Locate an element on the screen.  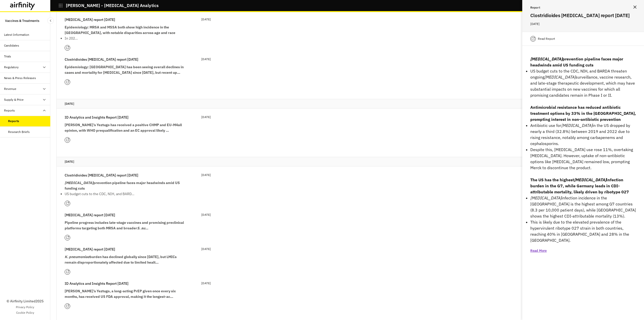
div: Latest Information is located at coordinates (17, 35).